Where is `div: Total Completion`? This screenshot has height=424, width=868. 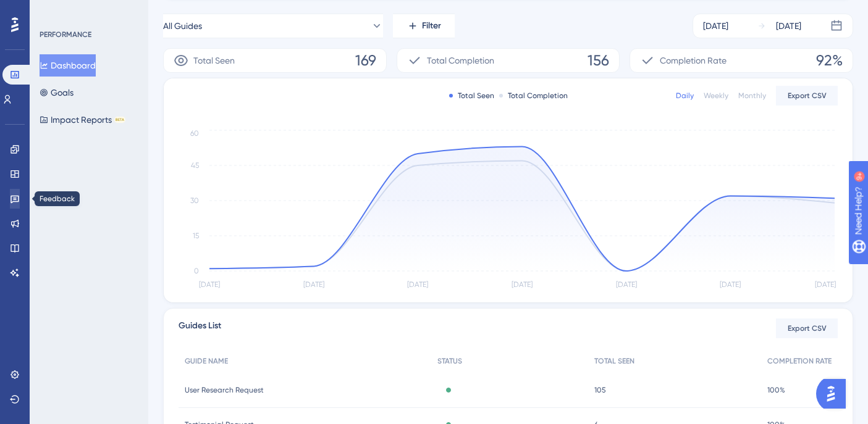
div: Total Completion is located at coordinates (533, 96).